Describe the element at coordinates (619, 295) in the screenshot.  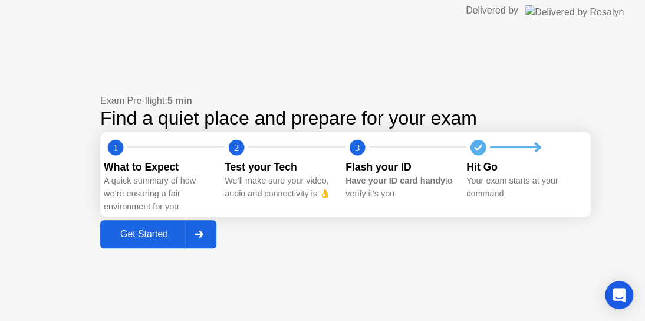
I see `div: Open Intercom Messenger` at that location.